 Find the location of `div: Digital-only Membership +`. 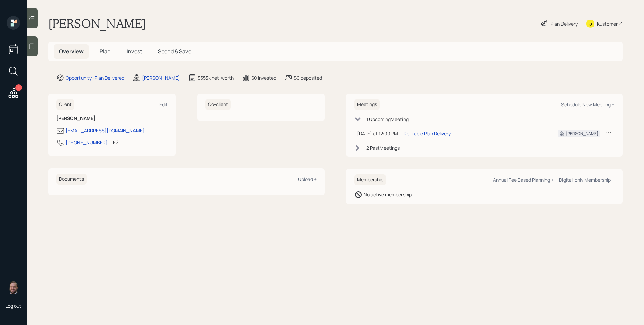

div: Digital-only Membership + is located at coordinates (586, 179).